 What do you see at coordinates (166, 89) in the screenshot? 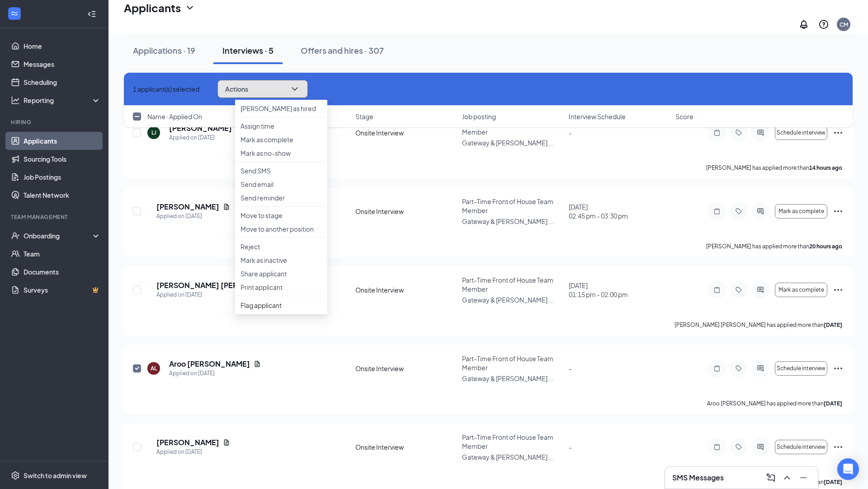
I see `span: 1 applicant(s) selected` at bounding box center [166, 89].